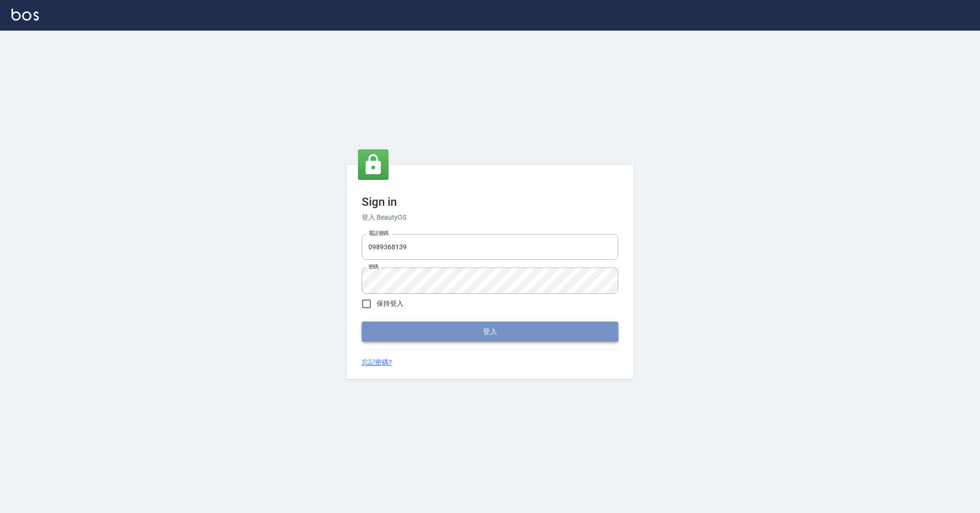  What do you see at coordinates (379, 233) in the screenshot?
I see `label: 電話號碼` at bounding box center [379, 233].